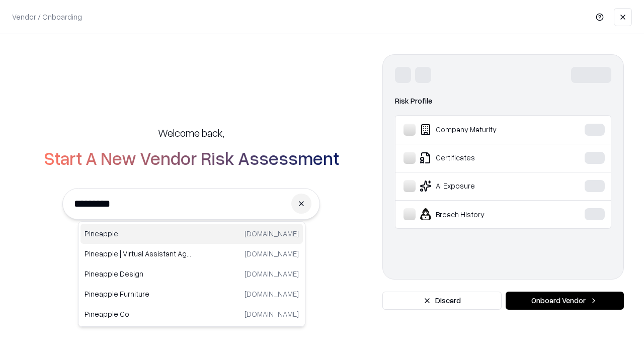 This screenshot has height=362, width=644. I want to click on p: Pineapple Co, so click(138, 314).